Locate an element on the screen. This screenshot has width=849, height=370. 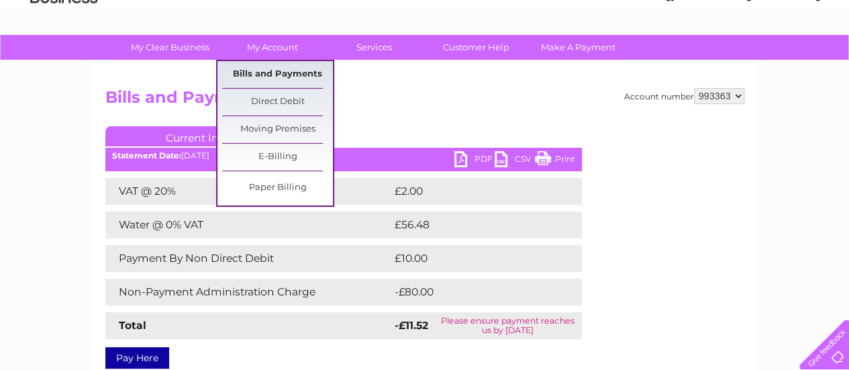
a: Customer Help is located at coordinates (476, 47).